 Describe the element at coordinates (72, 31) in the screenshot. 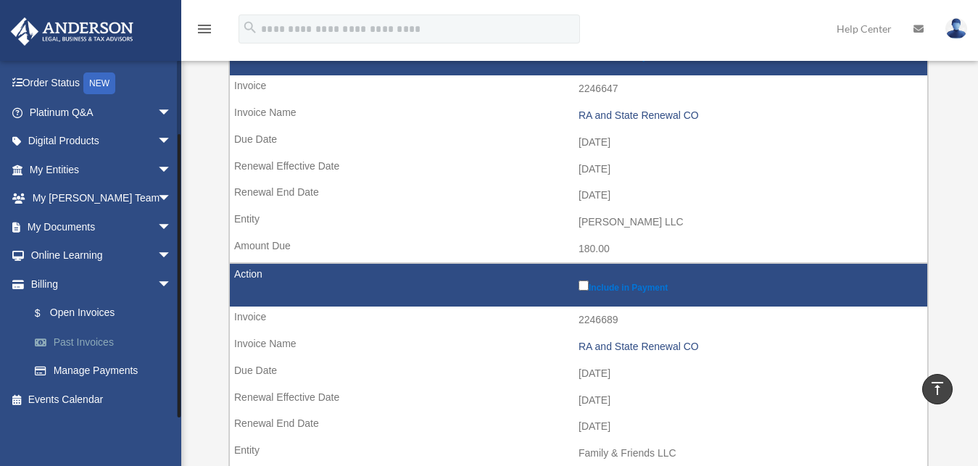

I see `img: Anderson Advisors Platinum Portal` at that location.